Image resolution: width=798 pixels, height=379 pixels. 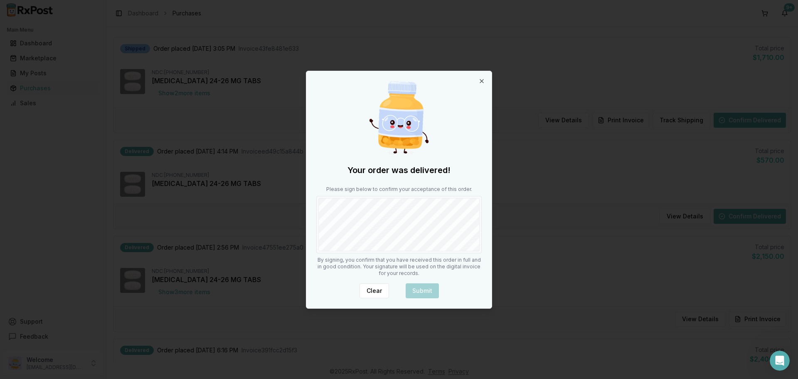 I want to click on img: Happy Pill Bottle, so click(x=399, y=118).